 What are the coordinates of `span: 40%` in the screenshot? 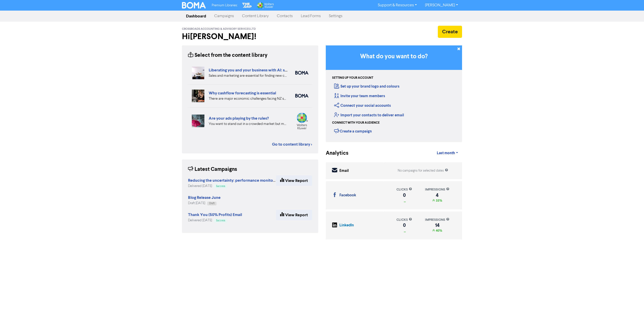 It's located at (438, 231).